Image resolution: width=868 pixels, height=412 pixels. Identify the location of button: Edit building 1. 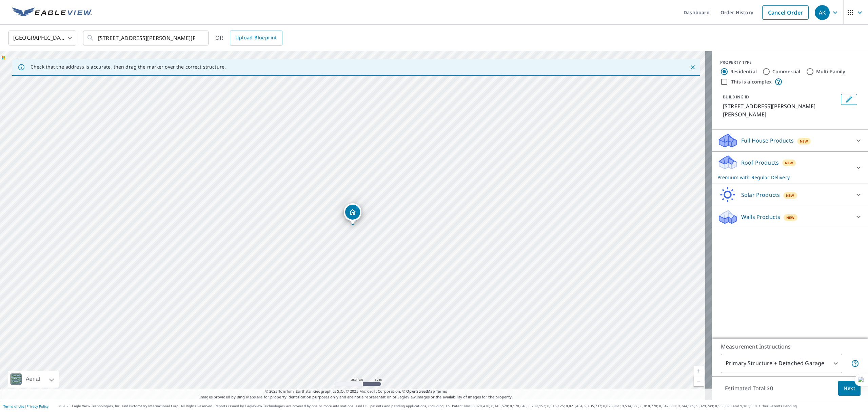
(848, 99).